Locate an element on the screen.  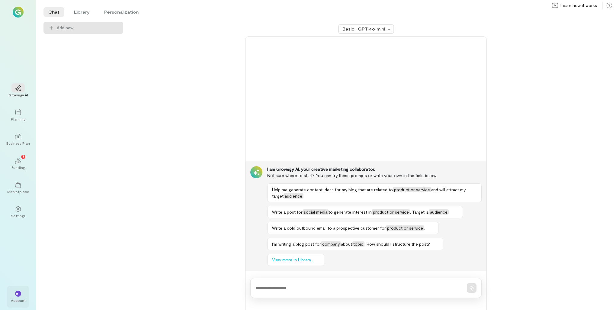
button: Help me generate content ideas for my blog that are related toproduct or serviceand will attract ... is located at coordinates (375, 193).